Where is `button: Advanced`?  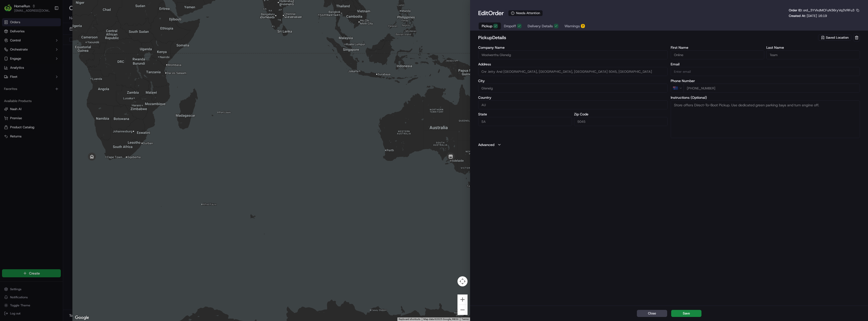 button: Advanced is located at coordinates (669, 145).